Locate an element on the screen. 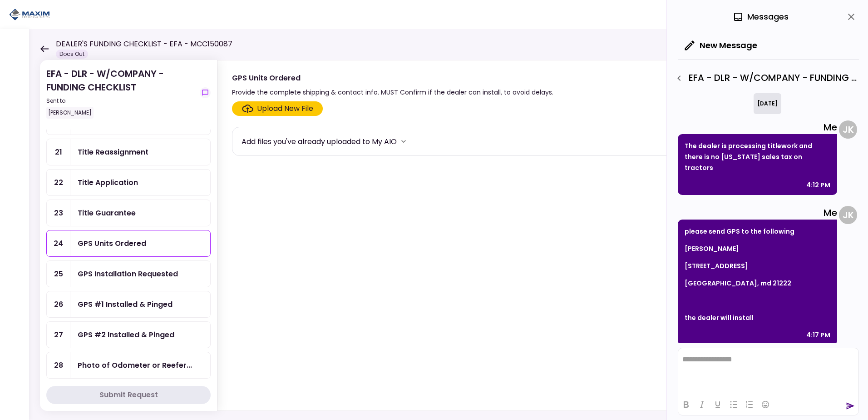 The image size is (868, 420). a: 24GPS Units Ordered is located at coordinates (128, 243).